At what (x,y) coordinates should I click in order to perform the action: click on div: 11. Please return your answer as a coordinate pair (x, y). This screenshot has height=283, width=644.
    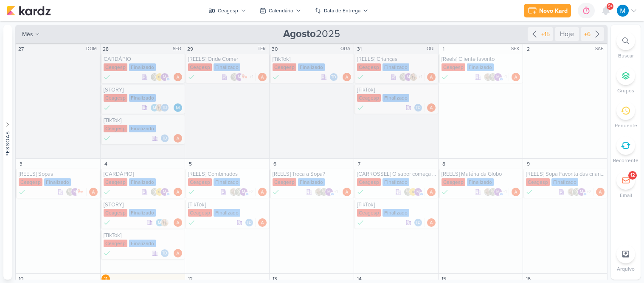
    Looking at the image, I should click on (106, 278).